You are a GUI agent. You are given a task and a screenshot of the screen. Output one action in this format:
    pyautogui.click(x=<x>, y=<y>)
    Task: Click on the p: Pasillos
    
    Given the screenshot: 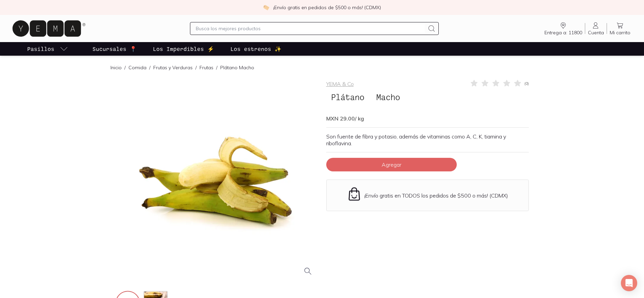 What is the action you would take?
    pyautogui.click(x=41, y=49)
    